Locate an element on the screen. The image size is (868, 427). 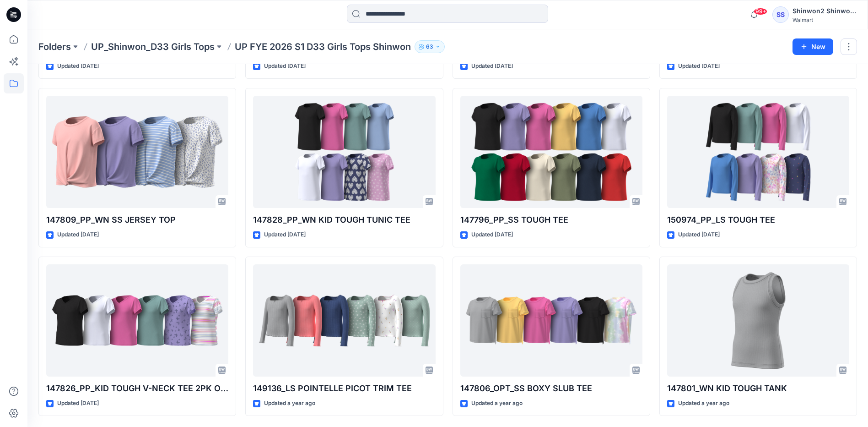
a: 150974_PP_LS TOUGH TEE is located at coordinates (759, 152).